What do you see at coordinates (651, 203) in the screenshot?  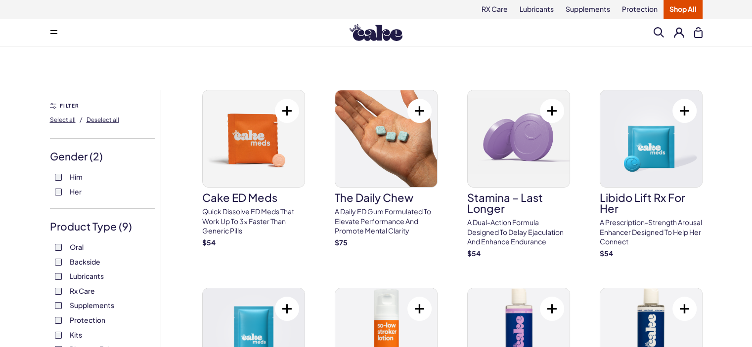 I see `h3: Libido Lift Rx For Her` at bounding box center [651, 203].